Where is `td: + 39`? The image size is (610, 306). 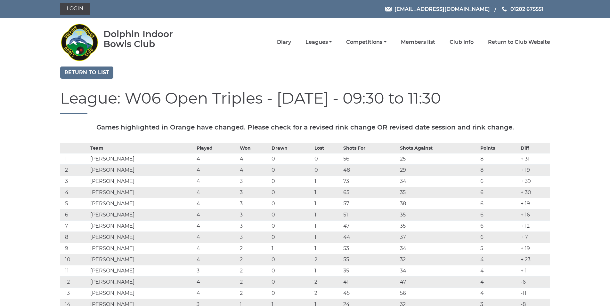
td: + 39 is located at coordinates (534, 181).